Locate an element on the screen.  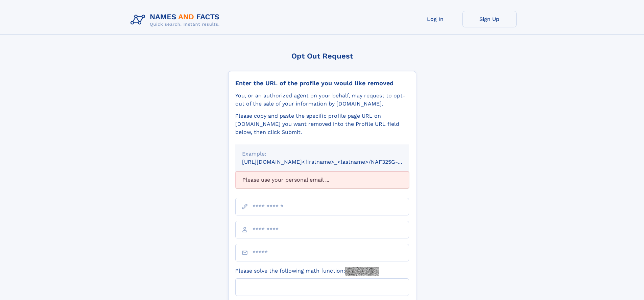
label: Please solve the following math function: is located at coordinates (307, 271).